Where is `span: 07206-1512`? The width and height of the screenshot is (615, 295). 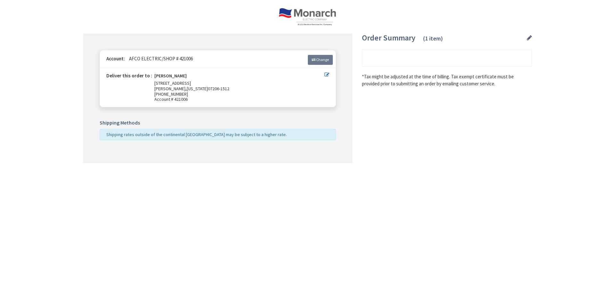
span: 07206-1512 is located at coordinates (219, 88).